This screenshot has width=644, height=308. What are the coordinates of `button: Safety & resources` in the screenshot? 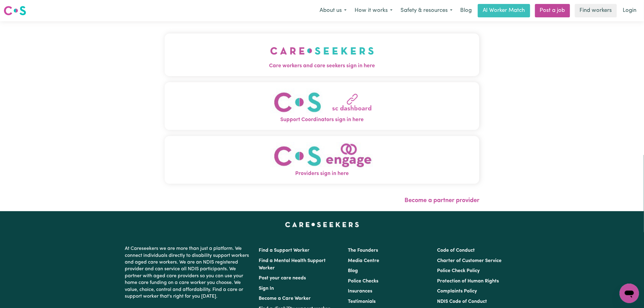 It's located at (426, 11).